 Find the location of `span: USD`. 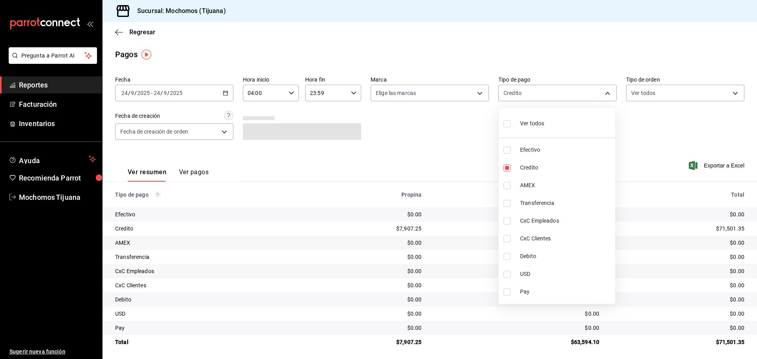

span: USD is located at coordinates (566, 274).